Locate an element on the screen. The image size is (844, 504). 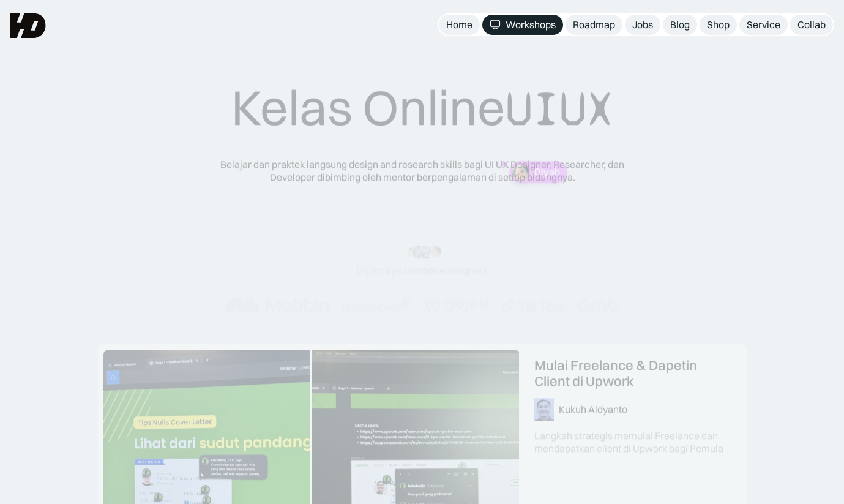
div: Shop is located at coordinates (718, 24).